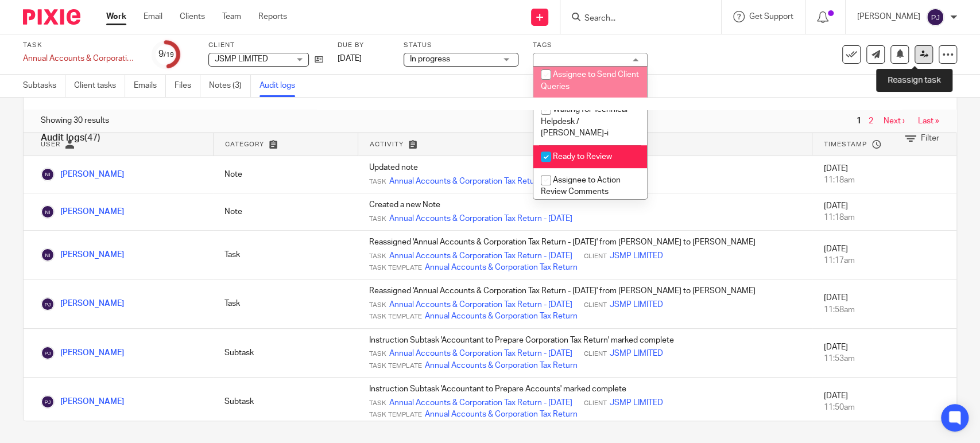 The width and height of the screenshot is (980, 443). I want to click on a: Subtasks, so click(44, 86).